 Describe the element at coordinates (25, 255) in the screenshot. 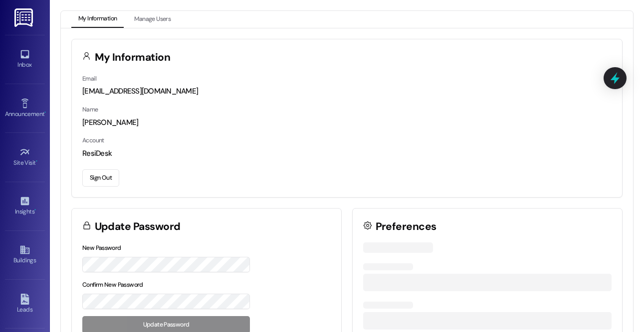

I see `a: Buildings` at that location.